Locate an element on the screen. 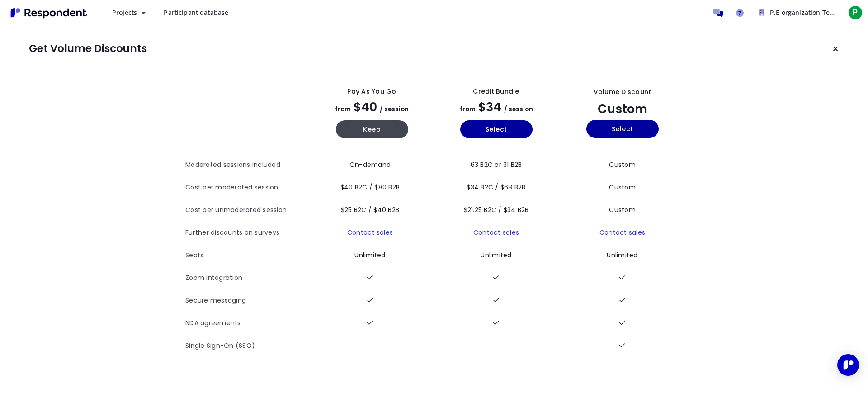  th: Cost per unmoderated session is located at coordinates (247, 211).